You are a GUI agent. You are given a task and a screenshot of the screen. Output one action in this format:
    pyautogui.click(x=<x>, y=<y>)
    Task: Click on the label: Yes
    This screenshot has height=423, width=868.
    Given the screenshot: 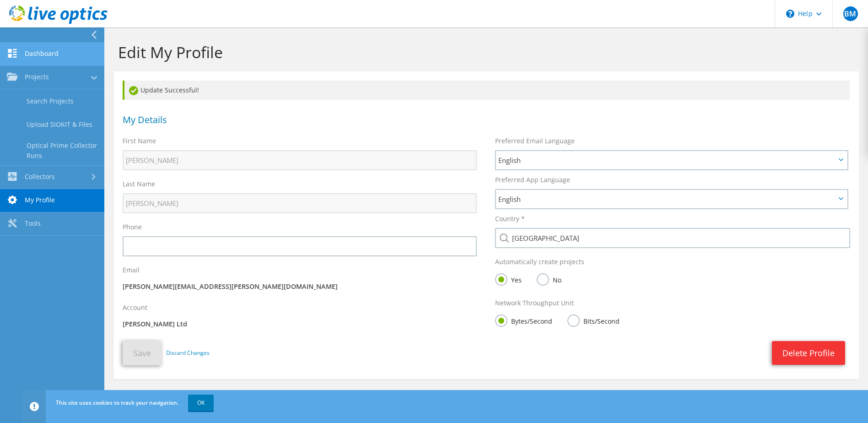 What is the action you would take?
    pyautogui.click(x=508, y=279)
    